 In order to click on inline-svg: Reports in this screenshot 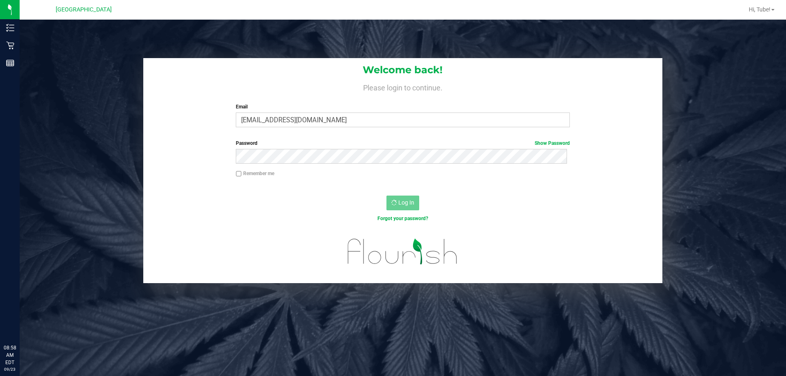, I will do `click(10, 63)`.